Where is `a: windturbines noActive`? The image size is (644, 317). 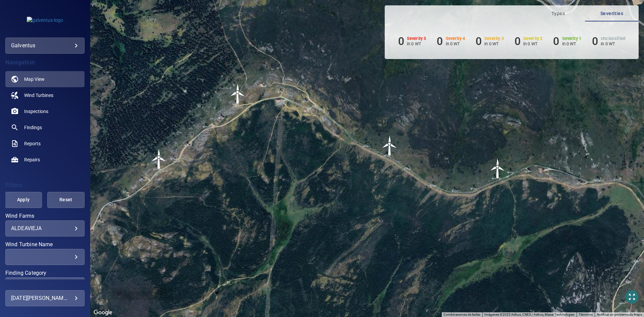
a: windturbines noActive is located at coordinates (45, 95).